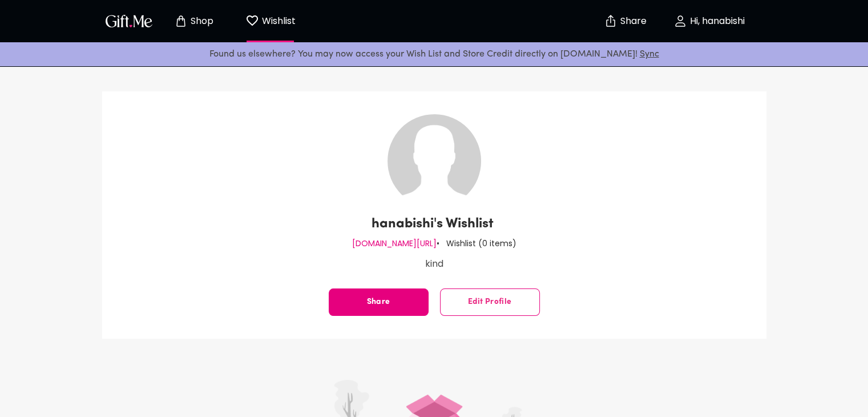  Describe the element at coordinates (611, 21) in the screenshot. I see `img: secure` at that location.